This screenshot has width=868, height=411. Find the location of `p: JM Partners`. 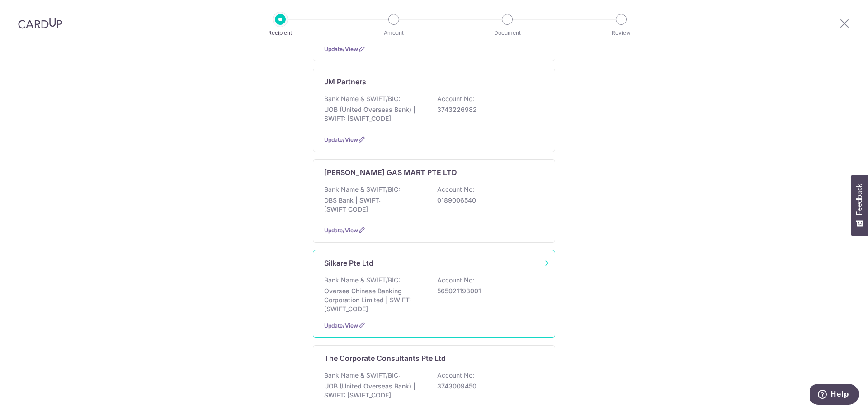

p: JM Partners is located at coordinates (345, 82).